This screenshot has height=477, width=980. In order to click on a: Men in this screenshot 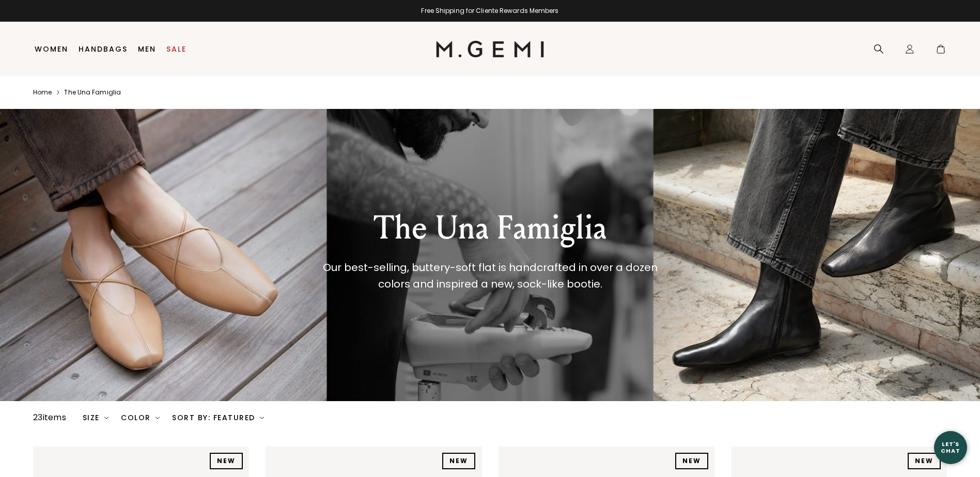, I will do `click(146, 49)`.